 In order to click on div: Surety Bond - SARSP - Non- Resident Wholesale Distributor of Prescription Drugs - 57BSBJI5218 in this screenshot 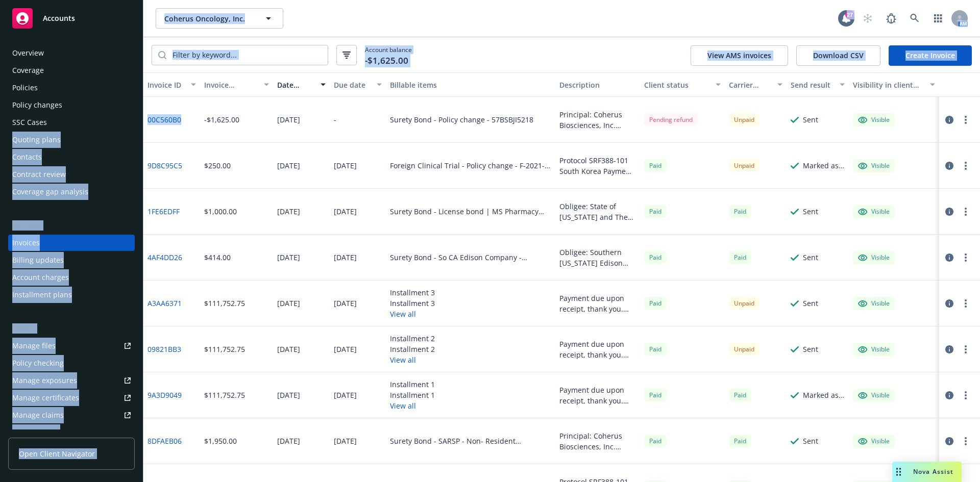, I will do `click(471, 441)`.